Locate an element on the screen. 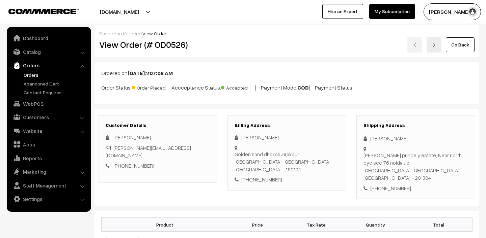  h3: Customer Details is located at coordinates (158, 125).